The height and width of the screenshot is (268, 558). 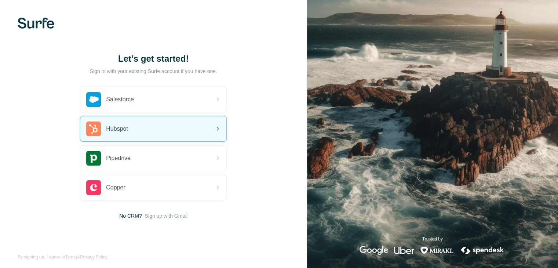 What do you see at coordinates (374, 250) in the screenshot?
I see `img: google's logo` at bounding box center [374, 250].